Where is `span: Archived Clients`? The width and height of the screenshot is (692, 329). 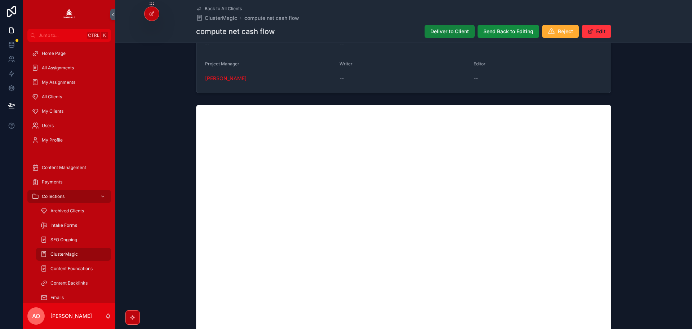 span: Archived Clients is located at coordinates (67, 211).